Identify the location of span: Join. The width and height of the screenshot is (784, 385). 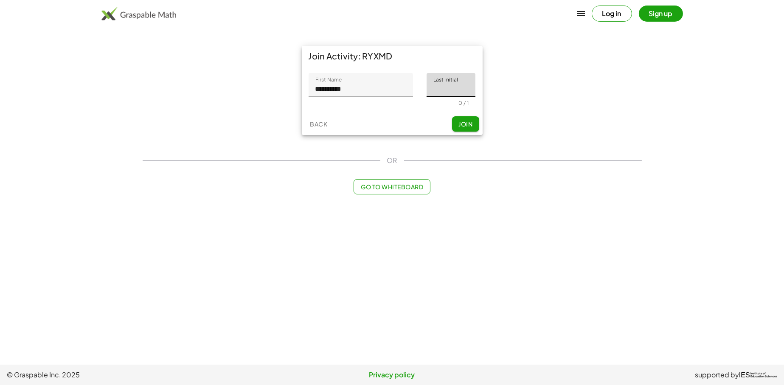
(465, 124).